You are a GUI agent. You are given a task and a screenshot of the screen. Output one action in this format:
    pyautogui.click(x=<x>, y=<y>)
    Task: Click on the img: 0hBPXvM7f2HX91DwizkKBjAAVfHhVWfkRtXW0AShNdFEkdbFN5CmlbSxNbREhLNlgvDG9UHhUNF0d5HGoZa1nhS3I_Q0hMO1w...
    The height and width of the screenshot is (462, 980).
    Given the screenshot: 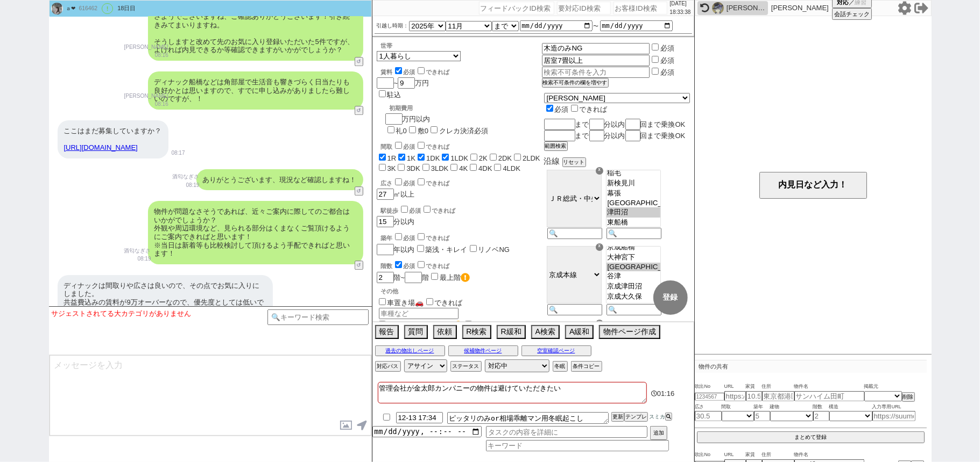 What is the action you would take?
    pyautogui.click(x=718, y=8)
    